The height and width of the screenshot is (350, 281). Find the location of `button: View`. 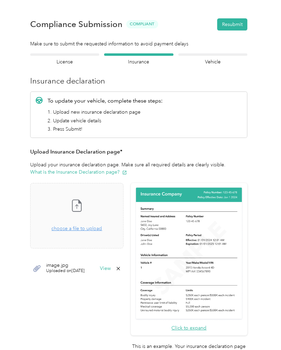

button: View is located at coordinates (105, 269).